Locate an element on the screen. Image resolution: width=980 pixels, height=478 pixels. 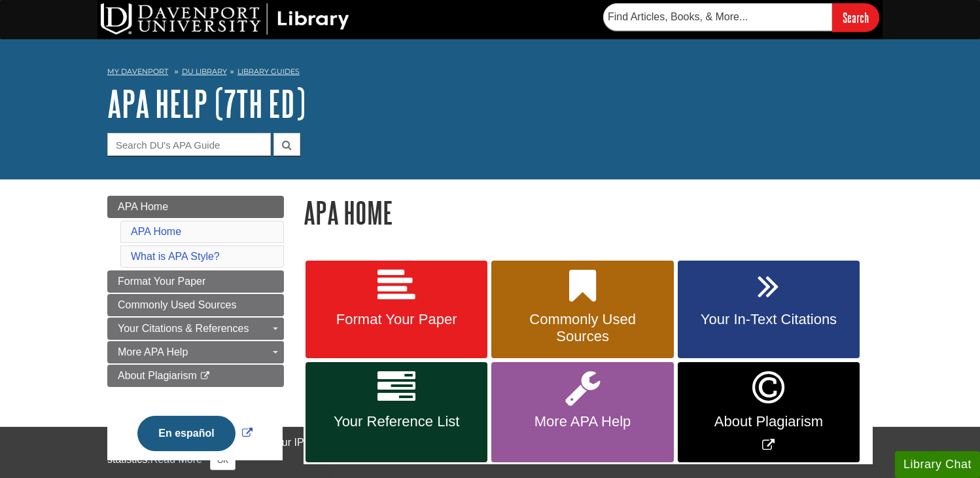
a: Library Guides is located at coordinates (268, 72).